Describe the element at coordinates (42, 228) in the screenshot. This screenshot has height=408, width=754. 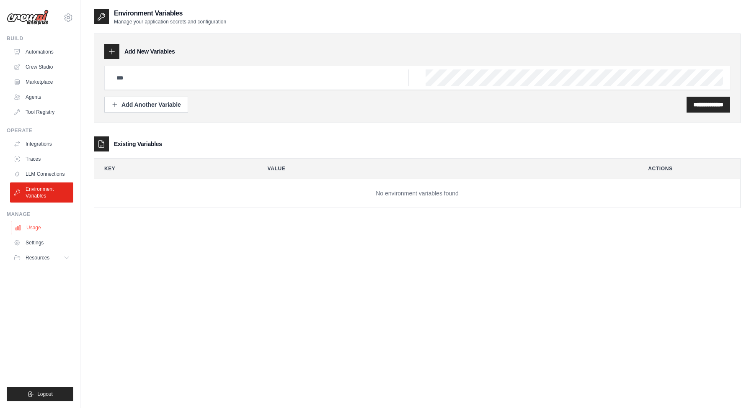
I see `a: Usage` at that location.